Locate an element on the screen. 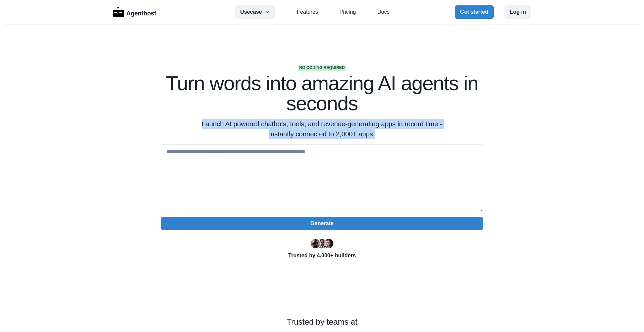 The image size is (644, 332). span: No coding required is located at coordinates (322, 68).